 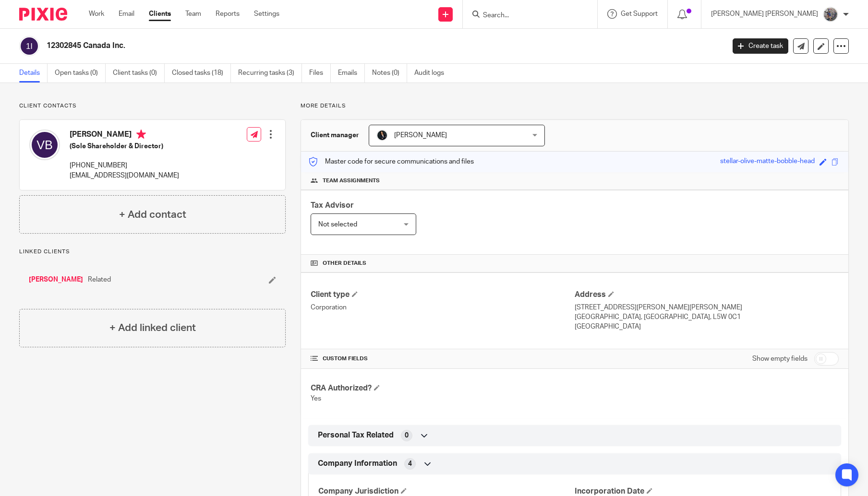 I want to click on p: Corporation, so click(x=442, y=308).